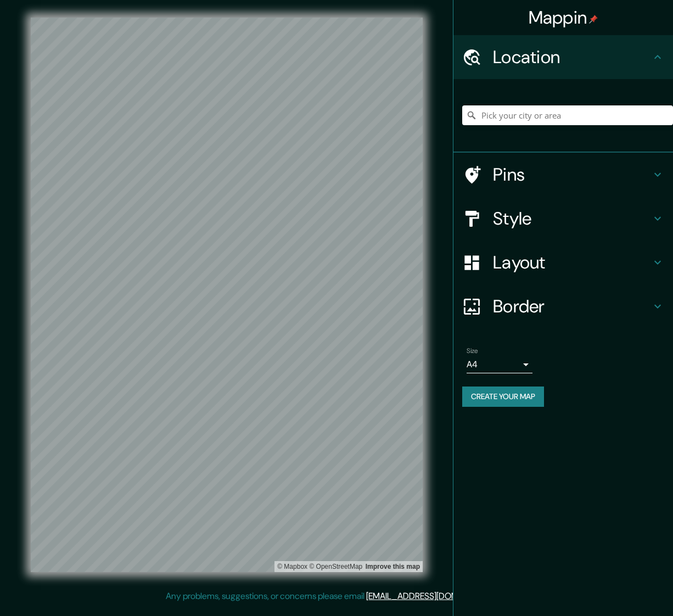  I want to click on label: Size, so click(472, 351).